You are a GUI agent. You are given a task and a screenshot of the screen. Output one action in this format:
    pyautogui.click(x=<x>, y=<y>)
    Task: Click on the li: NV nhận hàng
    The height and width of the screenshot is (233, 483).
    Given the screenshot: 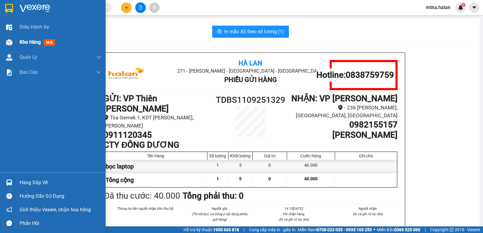 What is the action you would take?
    pyautogui.click(x=294, y=214)
    